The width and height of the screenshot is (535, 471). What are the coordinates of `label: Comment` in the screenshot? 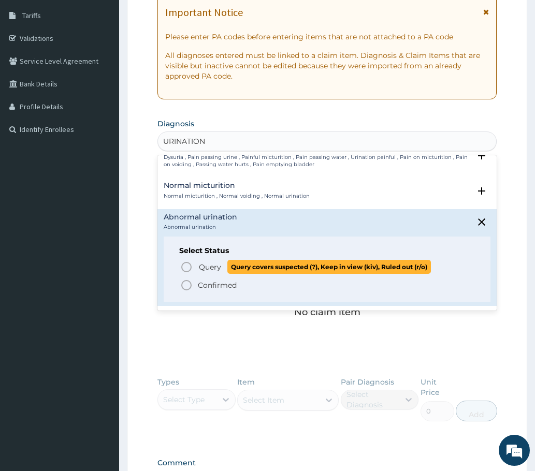 It's located at (327, 463).